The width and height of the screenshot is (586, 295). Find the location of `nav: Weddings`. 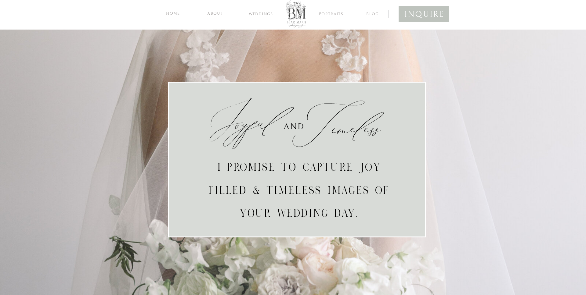

nav: Weddings is located at coordinates (260, 15).